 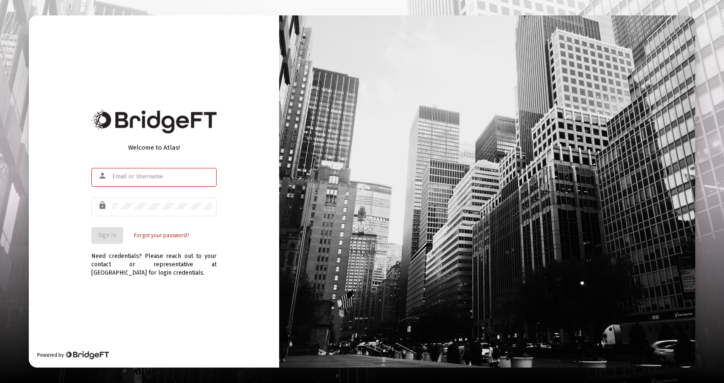 I want to click on input: Email or Username, so click(x=162, y=177).